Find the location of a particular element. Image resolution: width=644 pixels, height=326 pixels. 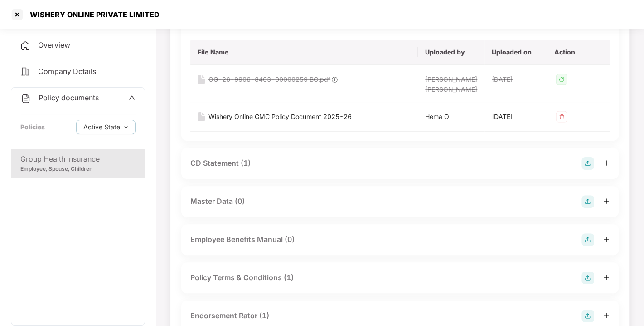

th: Uploaded on is located at coordinates (516, 52).